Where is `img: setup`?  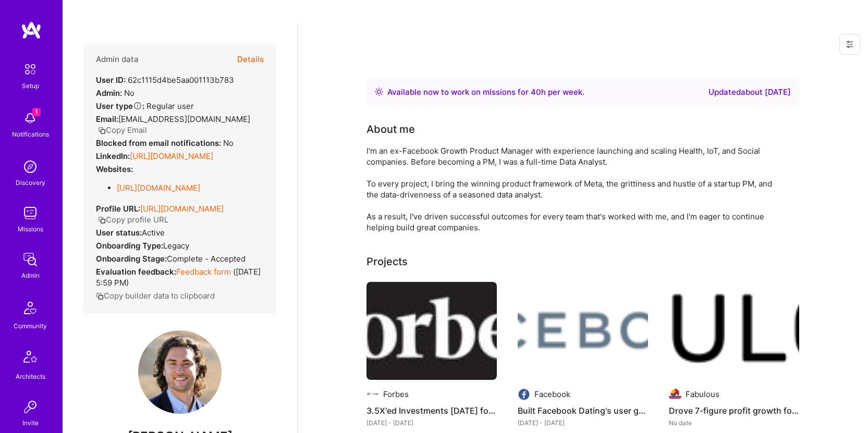 img: setup is located at coordinates (30, 70).